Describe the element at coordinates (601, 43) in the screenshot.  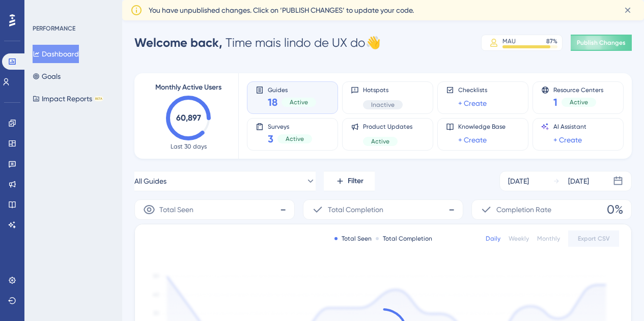
I see `button: Publish Changes` at that location.